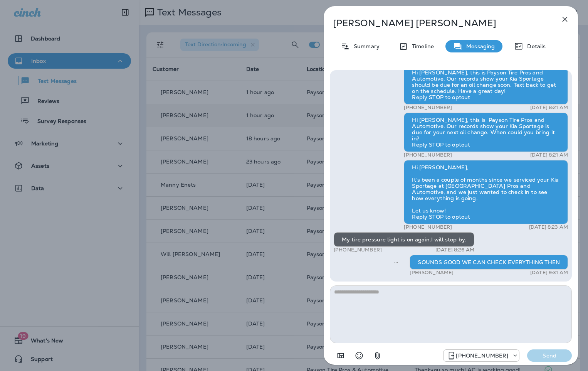  I want to click on span: Sent, so click(396, 262).